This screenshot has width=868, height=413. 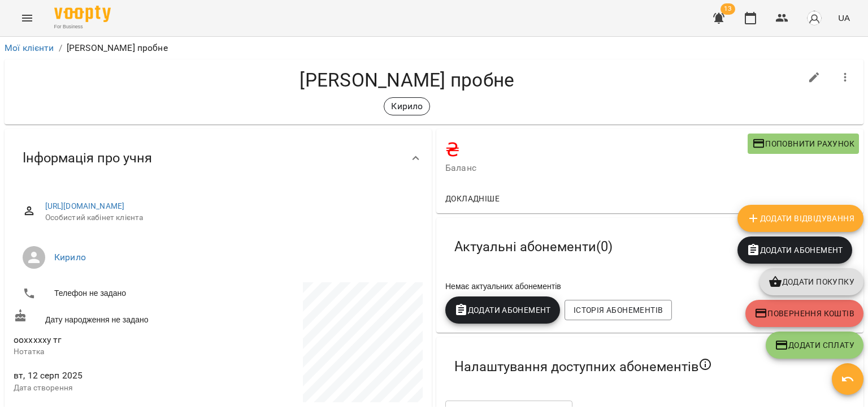 What do you see at coordinates (815, 18) in the screenshot?
I see `img: avatar_s.png` at bounding box center [815, 18].